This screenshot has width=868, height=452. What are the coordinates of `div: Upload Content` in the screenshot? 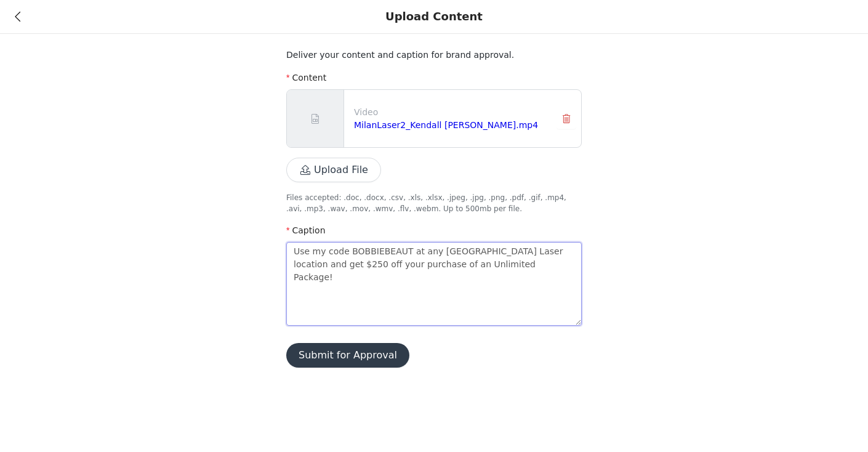 It's located at (434, 17).